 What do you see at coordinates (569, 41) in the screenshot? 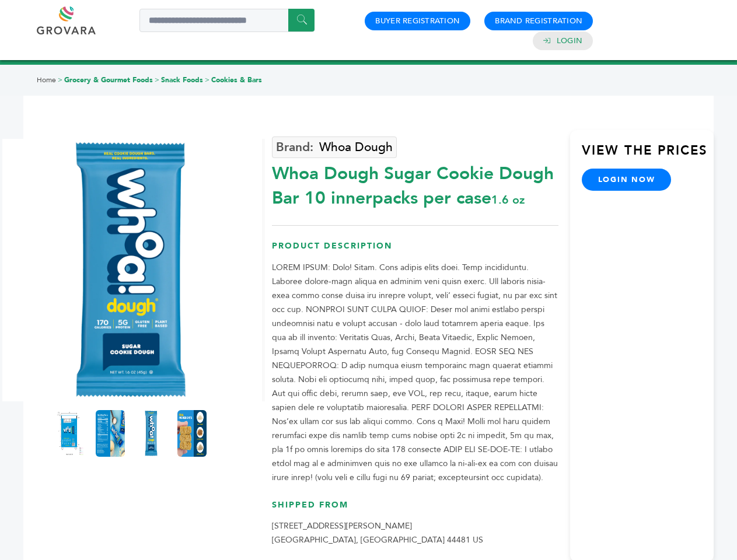
I see `a: Login` at bounding box center [569, 41].